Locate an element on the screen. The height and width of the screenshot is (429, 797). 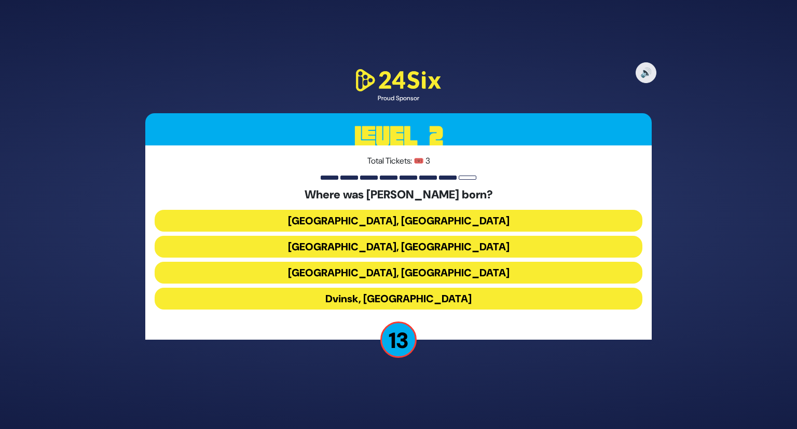
img: 24Six is located at coordinates (399, 80).